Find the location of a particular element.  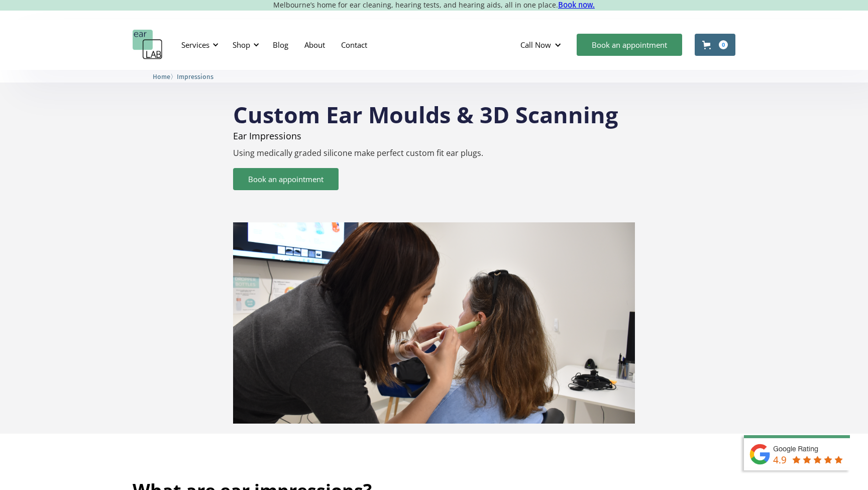

a: Open cart is located at coordinates (715, 45).